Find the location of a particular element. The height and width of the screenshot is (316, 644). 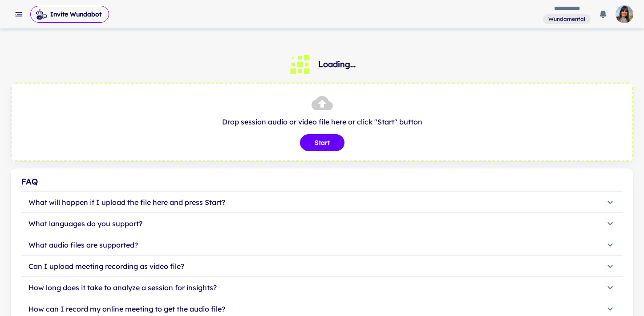

button: How long does it take to analyze a session for insights? is located at coordinates (322, 288).